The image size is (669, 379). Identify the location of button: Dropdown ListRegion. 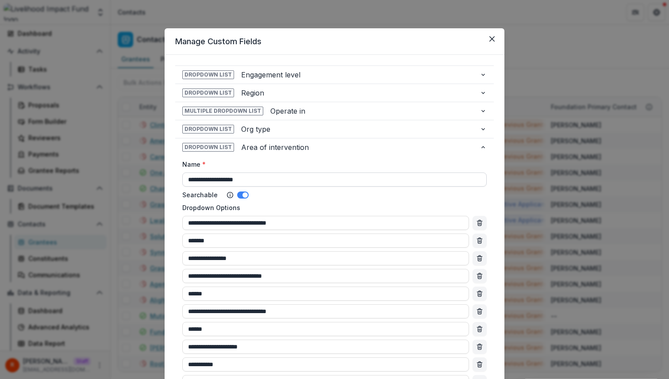
(334, 93).